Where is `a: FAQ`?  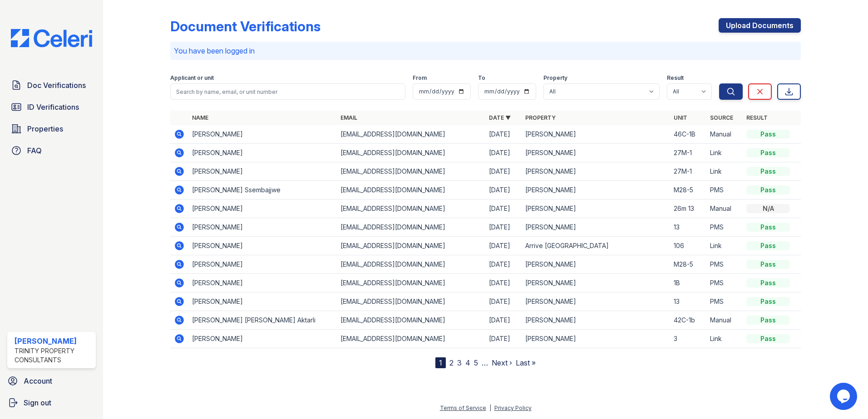 a: FAQ is located at coordinates (51, 151).